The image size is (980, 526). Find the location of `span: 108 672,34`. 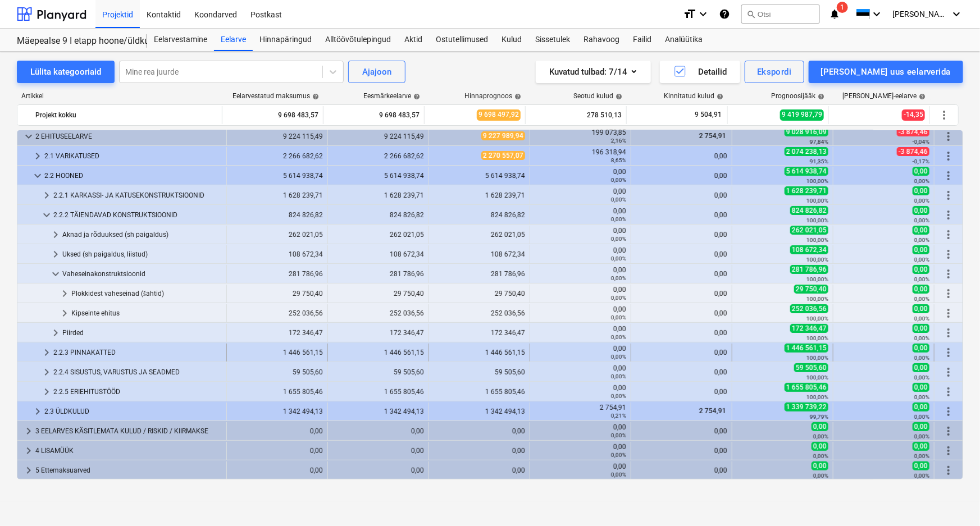

span: 108 672,34 is located at coordinates (809, 250).